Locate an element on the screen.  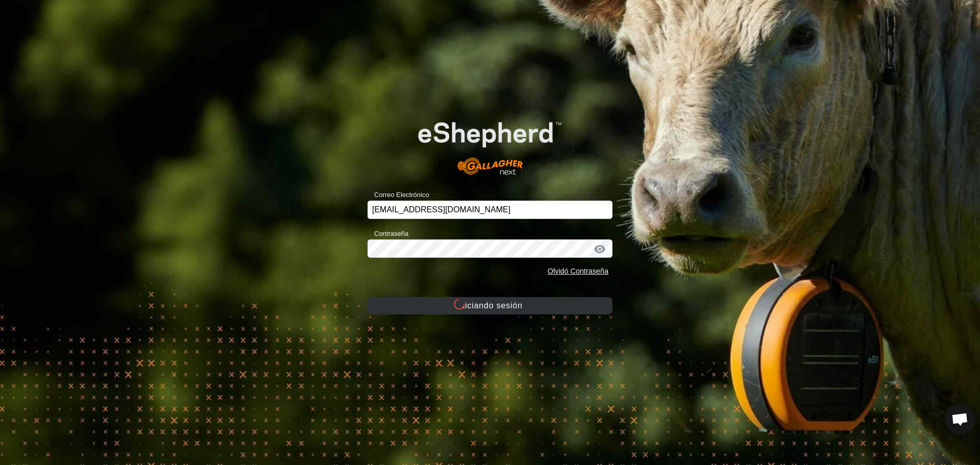
label: Contraseña is located at coordinates (388, 233).